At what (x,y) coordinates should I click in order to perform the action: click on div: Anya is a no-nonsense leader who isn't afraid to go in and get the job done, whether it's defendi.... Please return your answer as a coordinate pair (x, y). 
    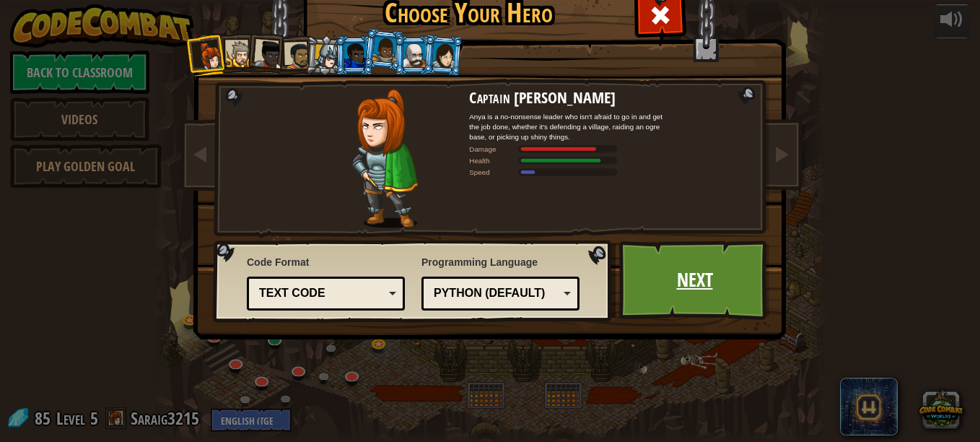
    Looking at the image, I should click on (570, 126).